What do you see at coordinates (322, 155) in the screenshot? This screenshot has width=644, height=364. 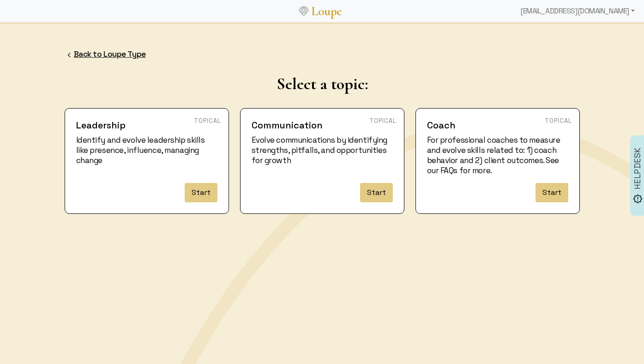 I see `p: Evolve communications by identifying strengths, pitfalls, and opportunities for growth` at bounding box center [322, 155].